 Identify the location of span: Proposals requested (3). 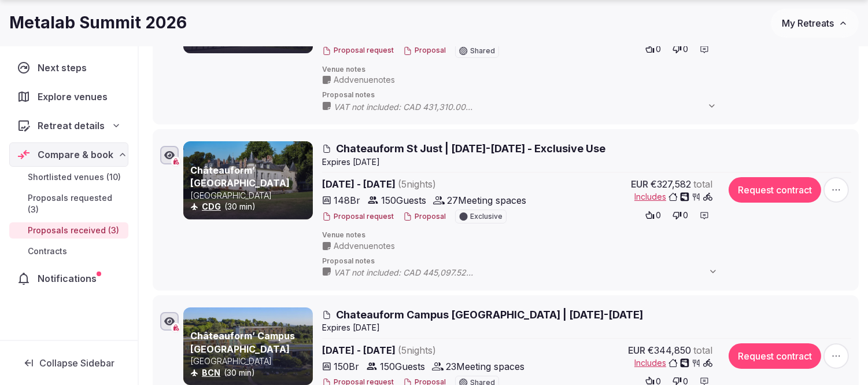
(76, 204).